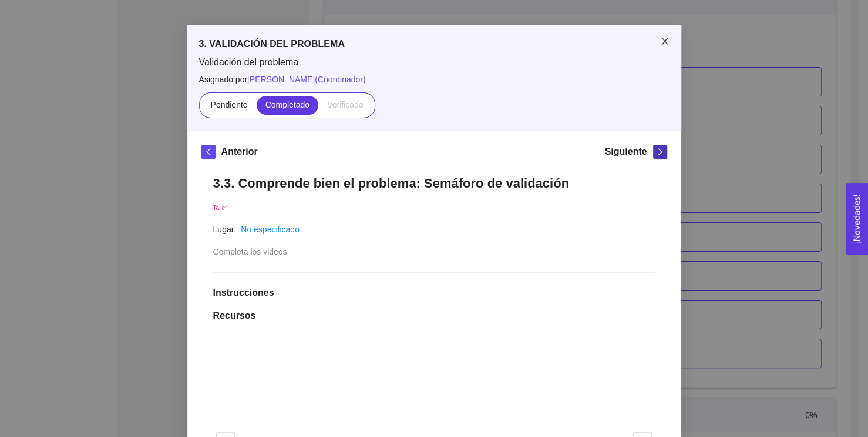  Describe the element at coordinates (208, 151) in the screenshot. I see `span: left` at that location.